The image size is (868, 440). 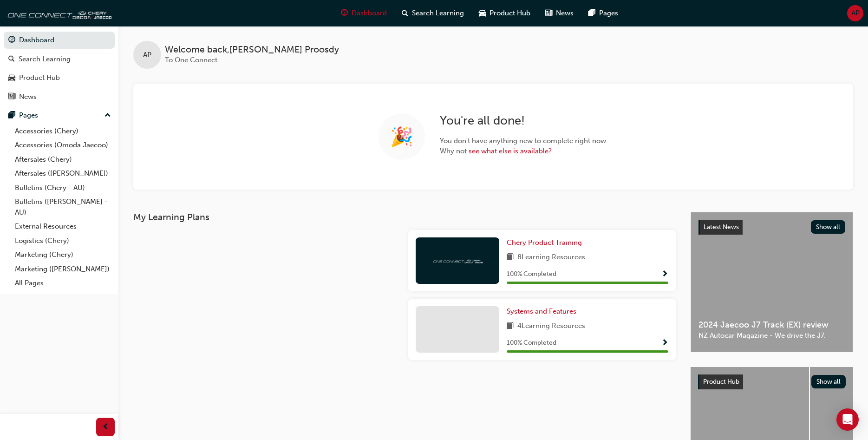 What do you see at coordinates (59, 115) in the screenshot?
I see `button: Pages` at bounding box center [59, 115].